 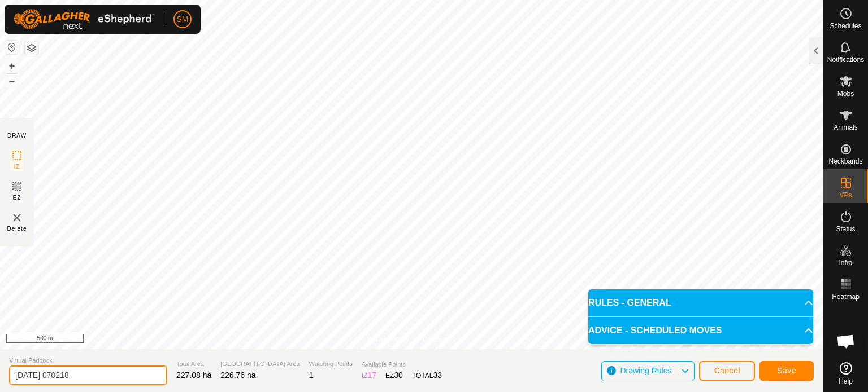 What do you see at coordinates (845, 60) in the screenshot?
I see `span: Notifications` at bounding box center [845, 60].